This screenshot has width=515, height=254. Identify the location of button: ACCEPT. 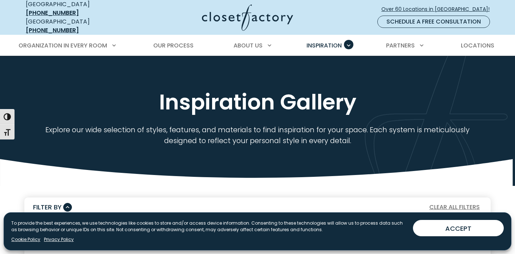
(458, 228).